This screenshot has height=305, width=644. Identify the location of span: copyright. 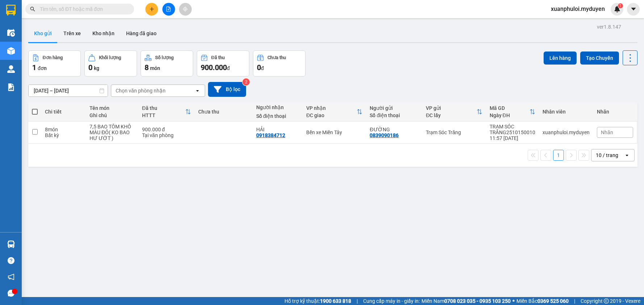
(606, 301).